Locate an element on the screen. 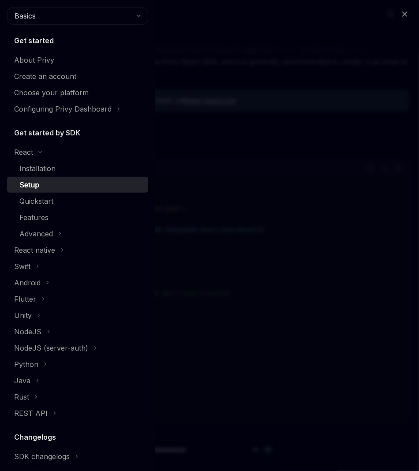 This screenshot has height=471, width=419. button: Toggle Advanced section is located at coordinates (78, 234).